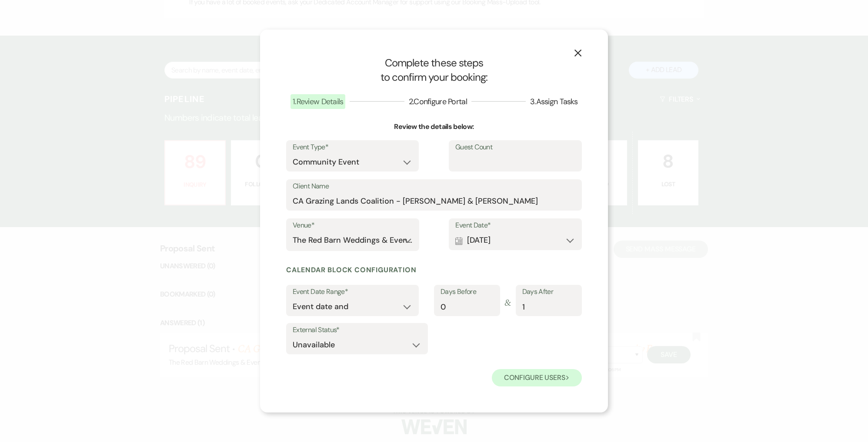 This screenshot has width=868, height=442. What do you see at coordinates (516, 226) in the screenshot?
I see `label: Event Date*` at bounding box center [516, 226].